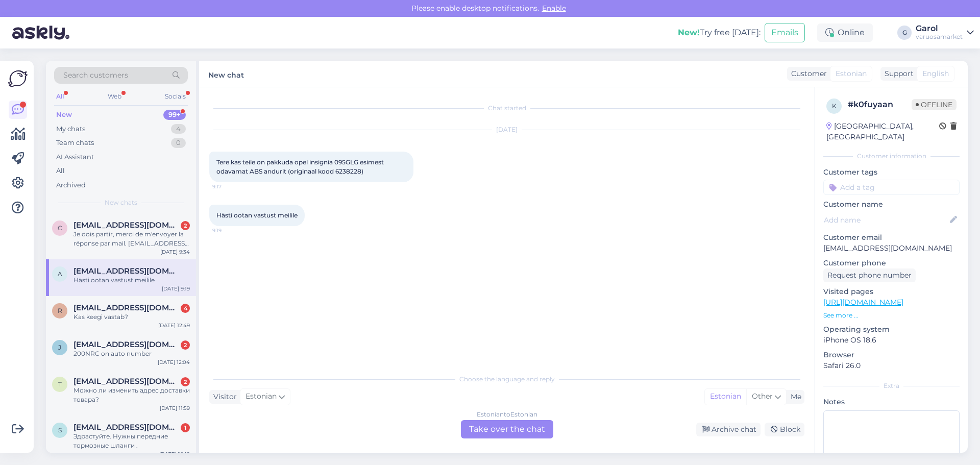 This screenshot has width=980, height=465. I want to click on div: My chats, so click(71, 129).